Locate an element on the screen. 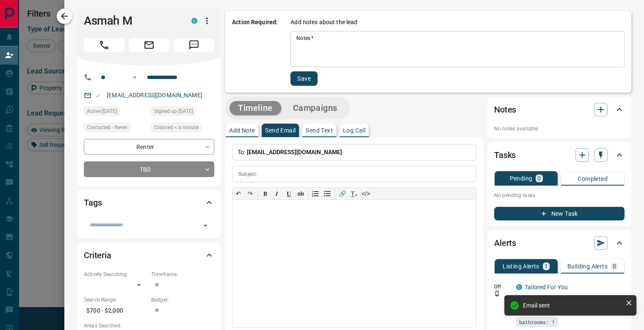 Image resolution: width=644 pixels, height=330 pixels. h2: Tags is located at coordinates (93, 202).